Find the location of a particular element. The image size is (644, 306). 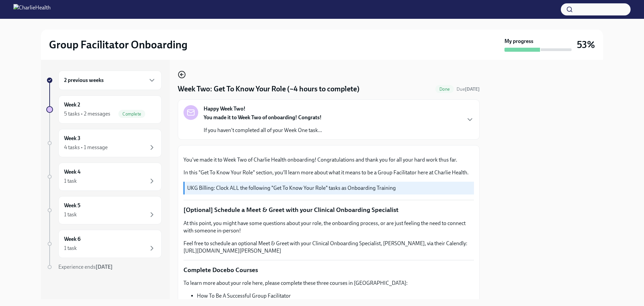

a: Week 25 tasks • 2 messagesComplete is located at coordinates (104, 110).